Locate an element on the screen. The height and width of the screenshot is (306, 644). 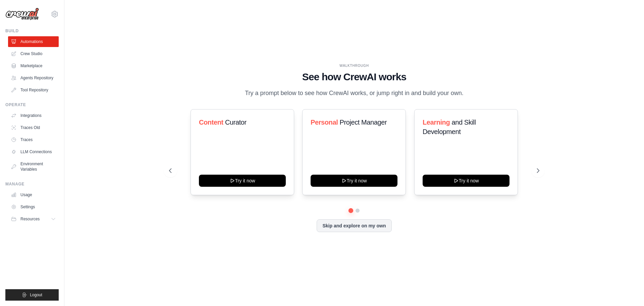
img: Logo is located at coordinates (23, 14).